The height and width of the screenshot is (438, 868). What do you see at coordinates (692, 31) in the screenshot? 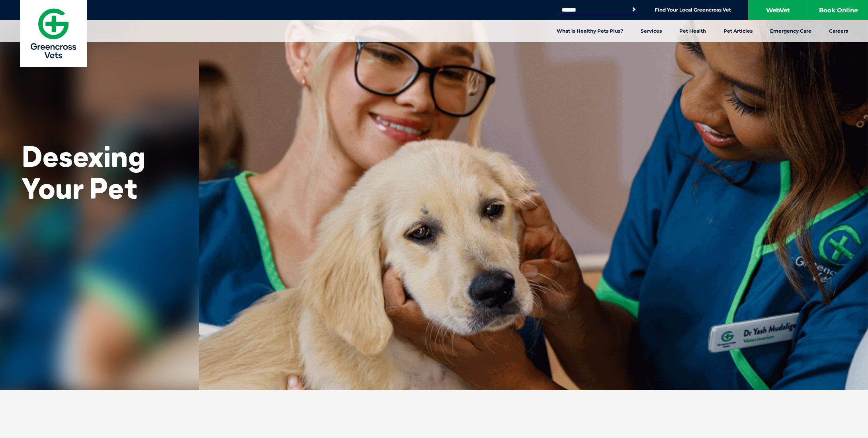
I see `a: Pet Health` at bounding box center [692, 31].